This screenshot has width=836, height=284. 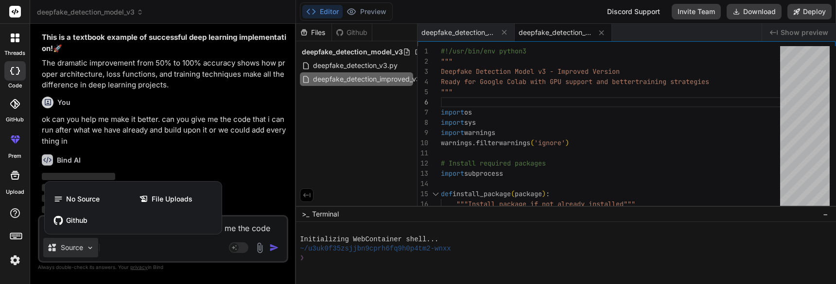 What do you see at coordinates (15, 120) in the screenshot?
I see `label: GitHub` at bounding box center [15, 120].